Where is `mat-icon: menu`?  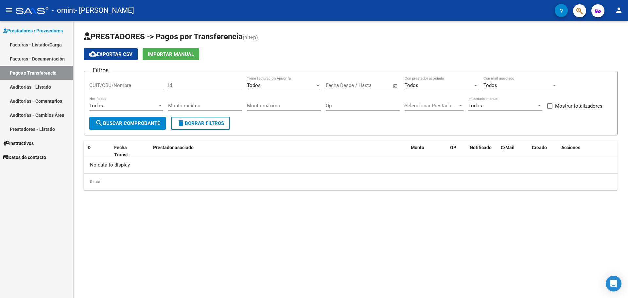
mat-icon: menu is located at coordinates (9, 10).